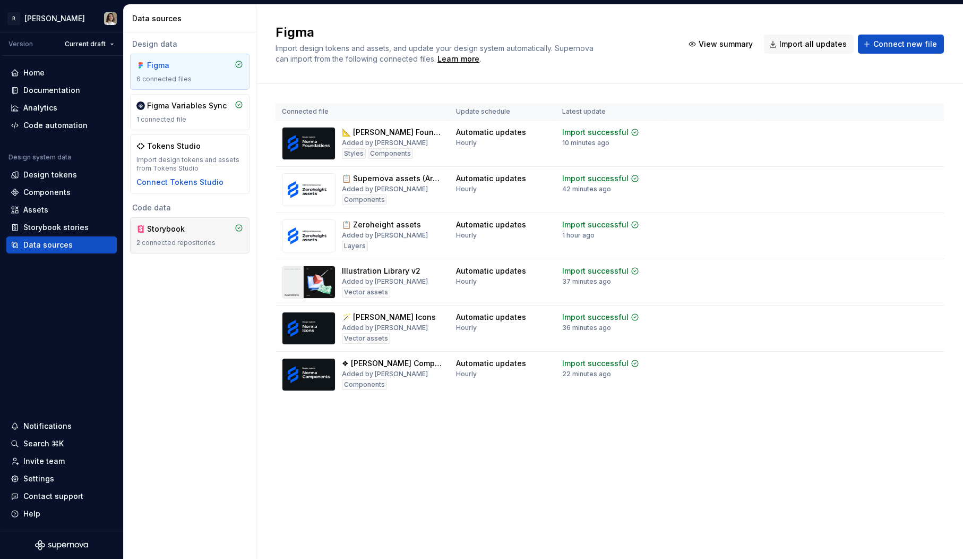 The image size is (963, 559). What do you see at coordinates (62, 513) in the screenshot?
I see `button: Help` at bounding box center [62, 513].